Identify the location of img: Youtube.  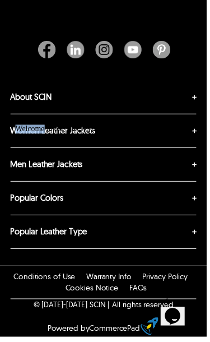
(135, 50).